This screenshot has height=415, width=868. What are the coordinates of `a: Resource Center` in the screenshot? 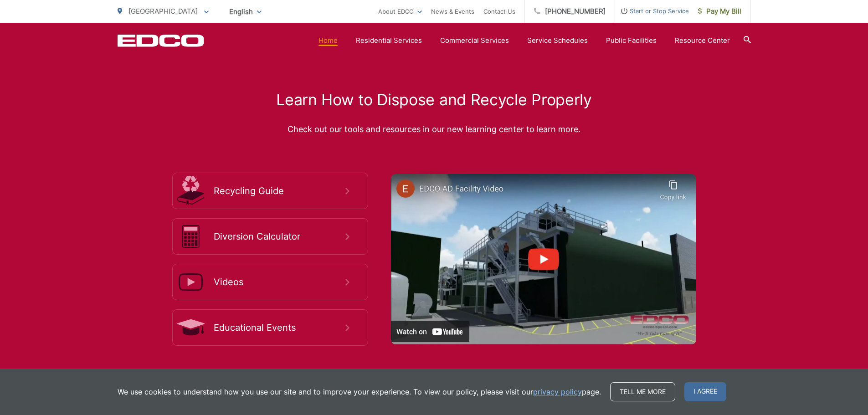 It's located at (702, 40).